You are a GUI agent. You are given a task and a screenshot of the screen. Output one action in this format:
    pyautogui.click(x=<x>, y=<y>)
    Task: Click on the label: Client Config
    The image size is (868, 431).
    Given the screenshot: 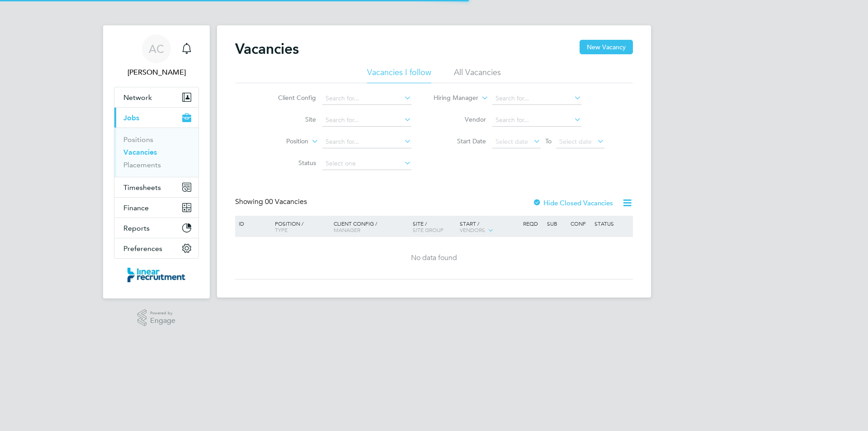 What is the action you would take?
    pyautogui.click(x=290, y=98)
    